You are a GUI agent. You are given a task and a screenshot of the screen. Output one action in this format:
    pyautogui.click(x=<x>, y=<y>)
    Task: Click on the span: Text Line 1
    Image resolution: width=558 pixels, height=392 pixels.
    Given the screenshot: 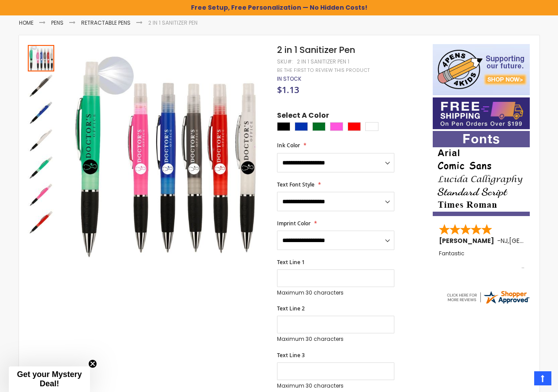 What is the action you would take?
    pyautogui.click(x=291, y=262)
    